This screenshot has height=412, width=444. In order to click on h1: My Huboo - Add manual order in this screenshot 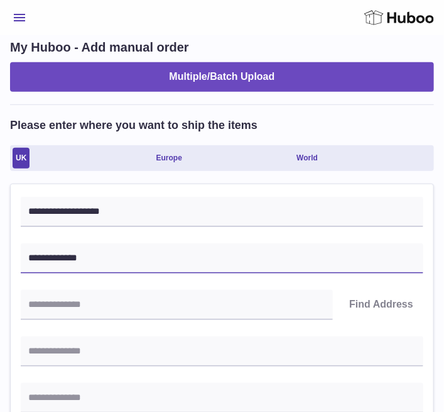, I will do `click(99, 47)`.